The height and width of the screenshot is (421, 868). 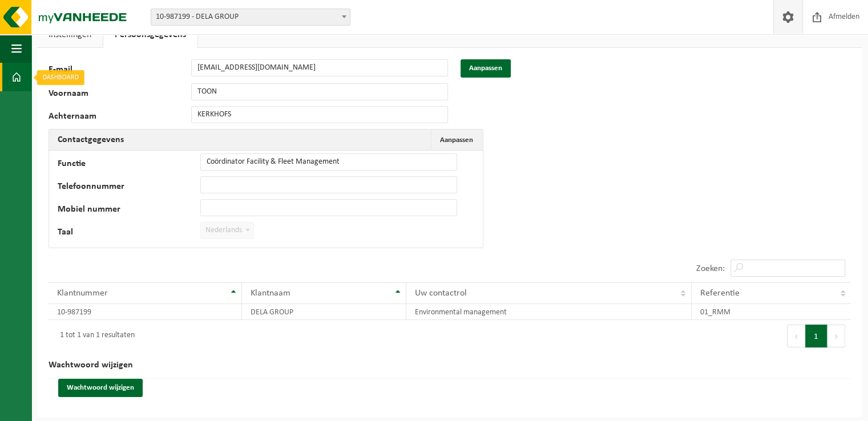 What do you see at coordinates (251, 17) in the screenshot?
I see `span: 10-987199 - DELA GROUP` at bounding box center [251, 17].